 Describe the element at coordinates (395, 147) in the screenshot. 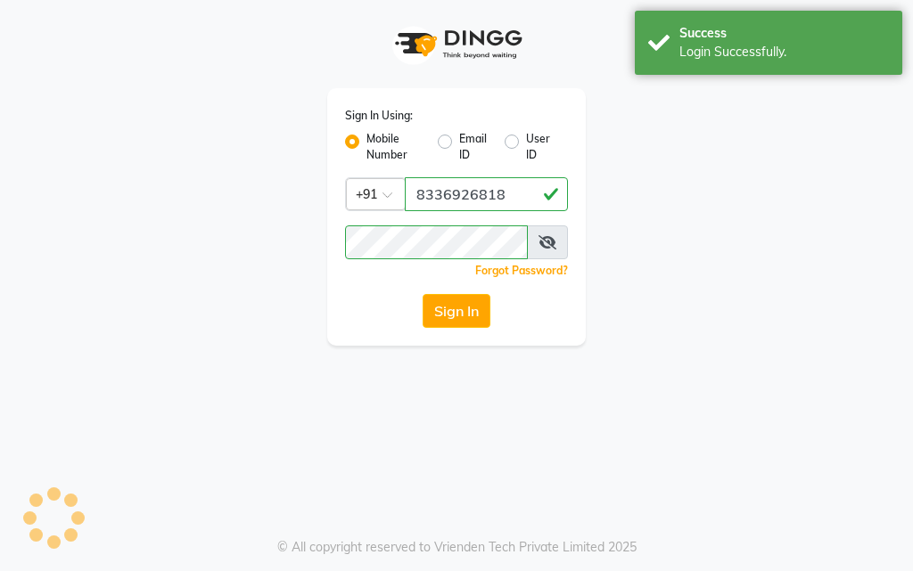

I see `label: Mobile Number` at that location.